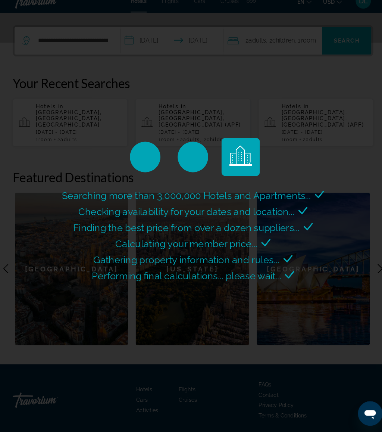  Describe the element at coordinates (185, 280) in the screenshot. I see `span: Performing final calculations... please wait...` at that location.